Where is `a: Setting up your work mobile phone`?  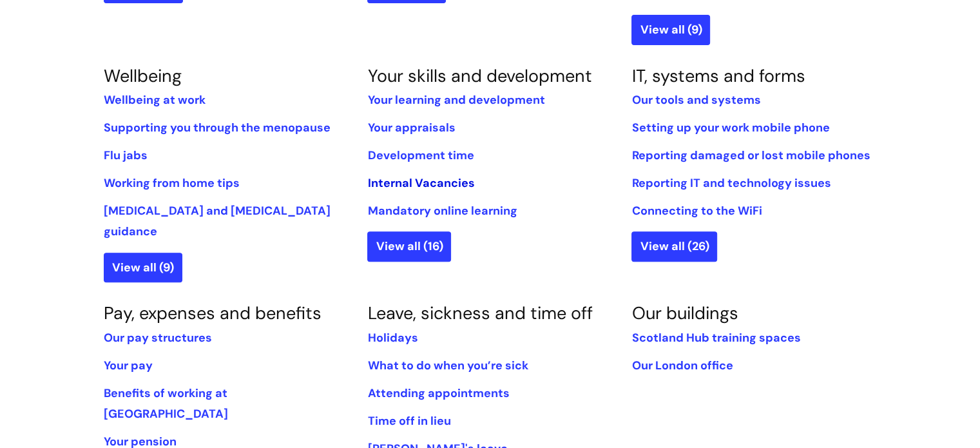
a: Setting up your work mobile phone is located at coordinates (730, 128).